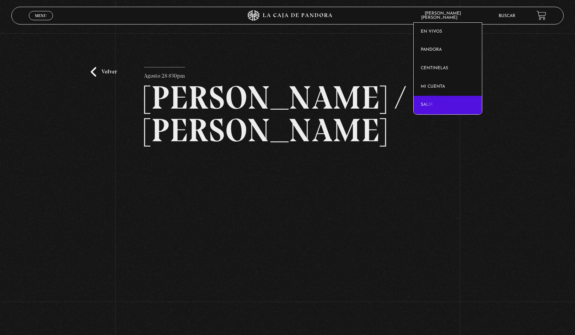  What do you see at coordinates (41, 16) in the screenshot?
I see `span: Menu` at bounding box center [41, 16].